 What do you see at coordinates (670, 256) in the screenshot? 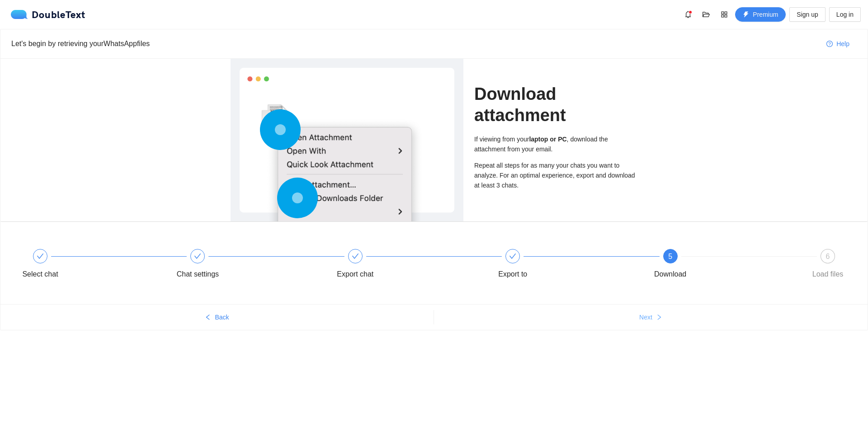
I see `span: 5` at bounding box center [670, 256].